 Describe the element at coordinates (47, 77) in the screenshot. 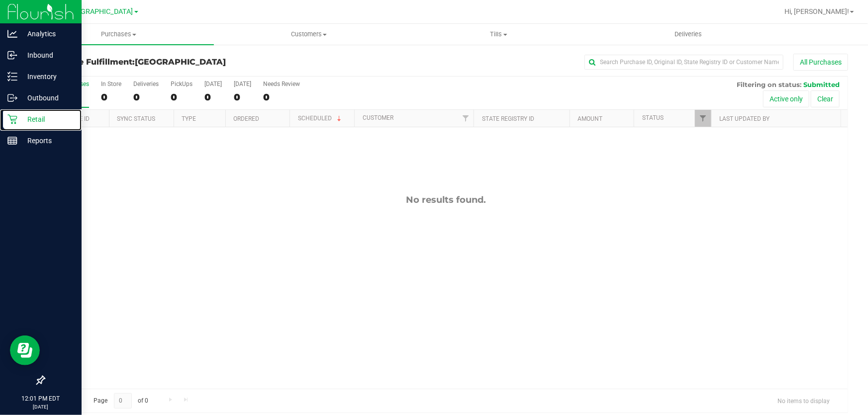

I see `p: Inventory` at that location.